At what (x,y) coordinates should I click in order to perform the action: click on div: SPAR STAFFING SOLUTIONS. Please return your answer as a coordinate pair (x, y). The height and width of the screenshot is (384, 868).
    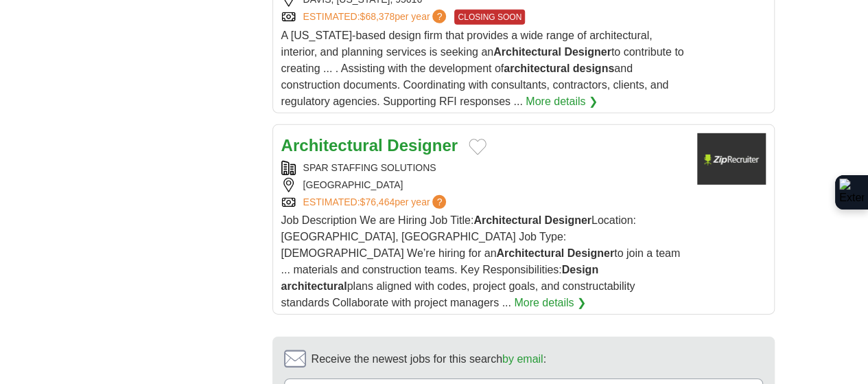
    Looking at the image, I should click on (483, 168).